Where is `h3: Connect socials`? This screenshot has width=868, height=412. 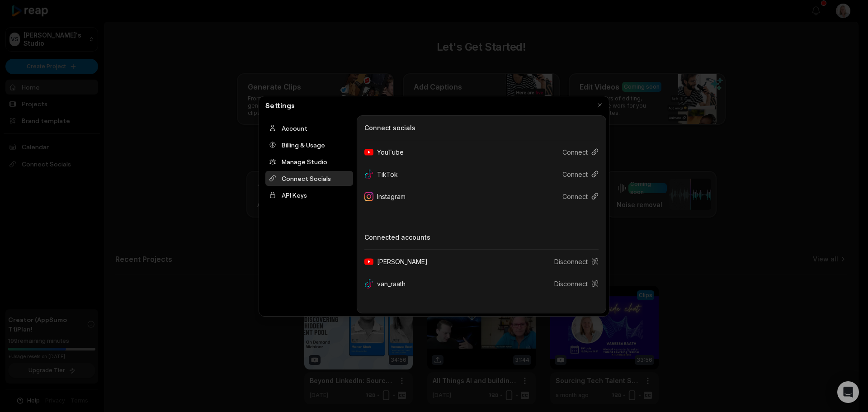 h3: Connect socials is located at coordinates (482, 127).